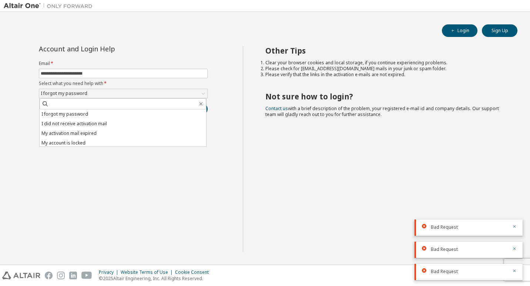  I want to click on div: Privacy, so click(109, 273).